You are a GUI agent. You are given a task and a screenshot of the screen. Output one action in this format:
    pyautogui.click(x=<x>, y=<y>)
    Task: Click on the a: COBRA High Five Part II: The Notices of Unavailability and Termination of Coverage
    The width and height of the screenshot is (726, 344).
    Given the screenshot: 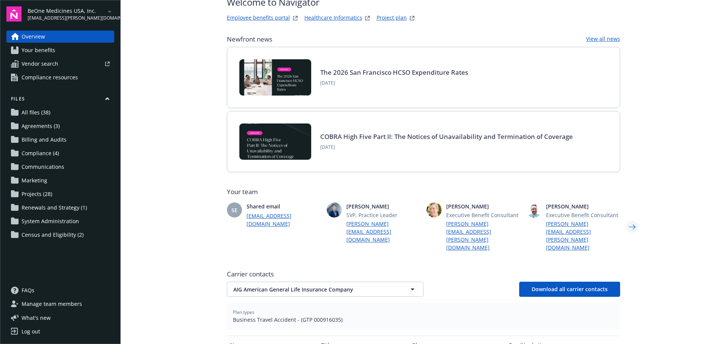 What is the action you would take?
    pyautogui.click(x=446, y=136)
    